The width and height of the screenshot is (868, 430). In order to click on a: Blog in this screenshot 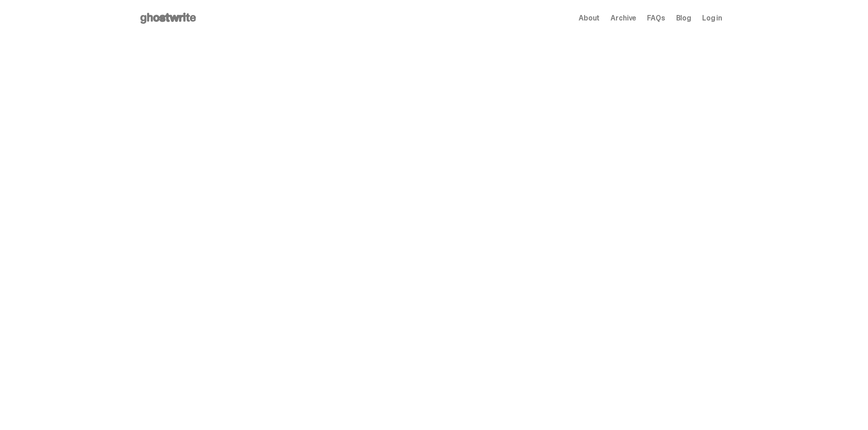, I will do `click(684, 18)`.